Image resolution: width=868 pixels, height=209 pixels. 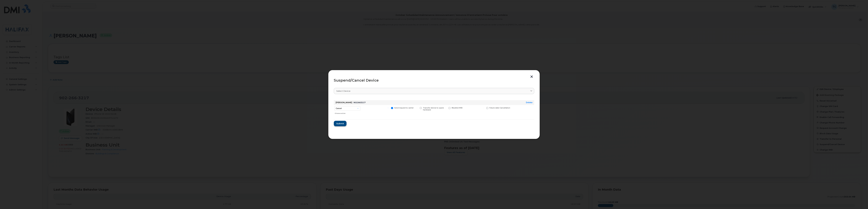 What do you see at coordinates (343, 91) in the screenshot?
I see `span: Select device` at bounding box center [343, 91].